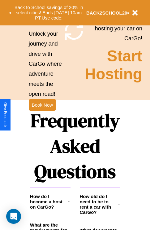 The image size is (150, 230). I want to click on b: BACK2SCHOOL20, so click(107, 13).